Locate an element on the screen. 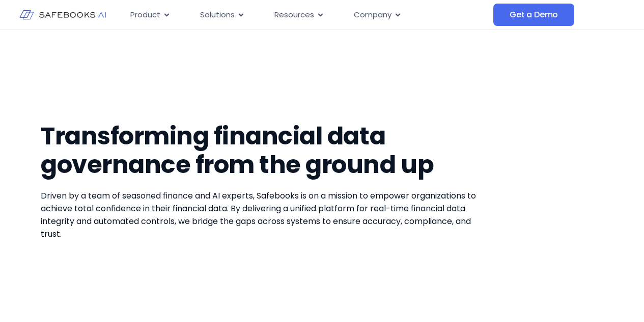 The height and width of the screenshot is (322, 644). h1: Transforming financial data governance from the ground up is located at coordinates (266, 151).